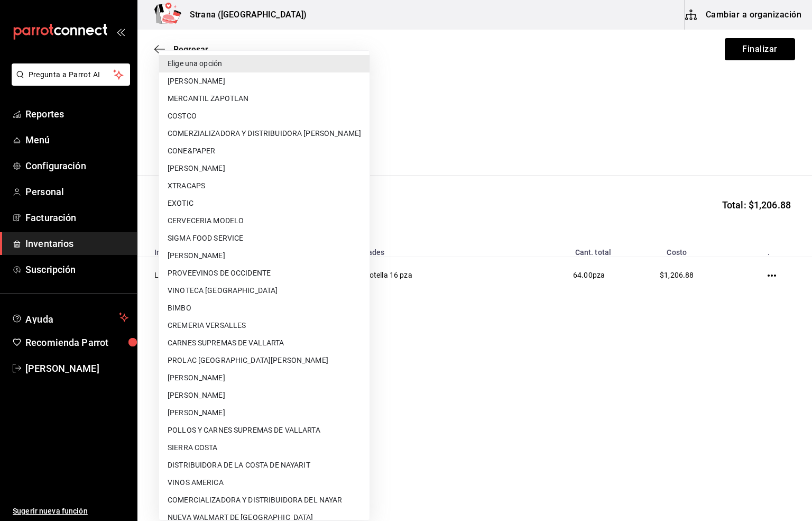 The width and height of the screenshot is (812, 521). Describe the element at coordinates (264, 186) in the screenshot. I see `li: XTRACAPS` at that location.